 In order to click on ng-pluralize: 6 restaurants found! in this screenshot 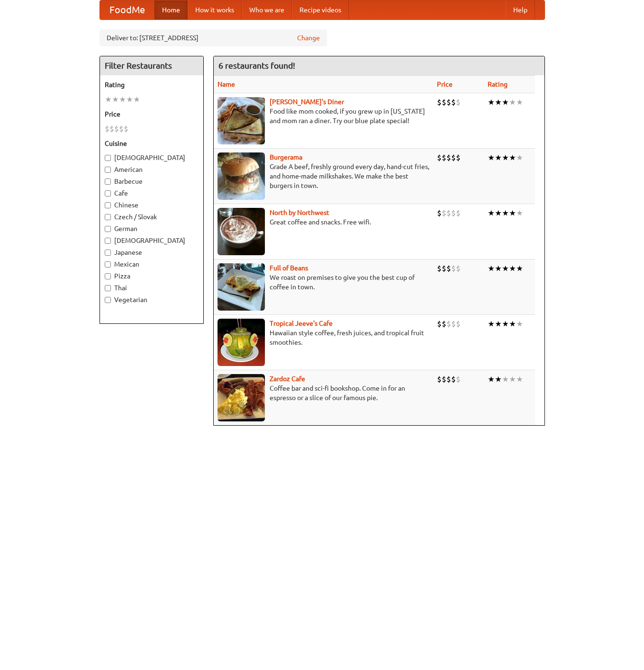, I will do `click(257, 65)`.